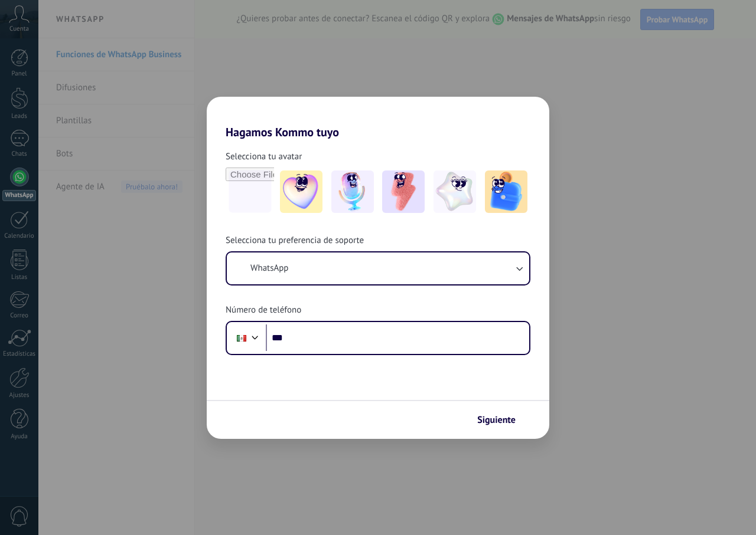  Describe the element at coordinates (352, 192) in the screenshot. I see `img: -2.jpeg` at that location.